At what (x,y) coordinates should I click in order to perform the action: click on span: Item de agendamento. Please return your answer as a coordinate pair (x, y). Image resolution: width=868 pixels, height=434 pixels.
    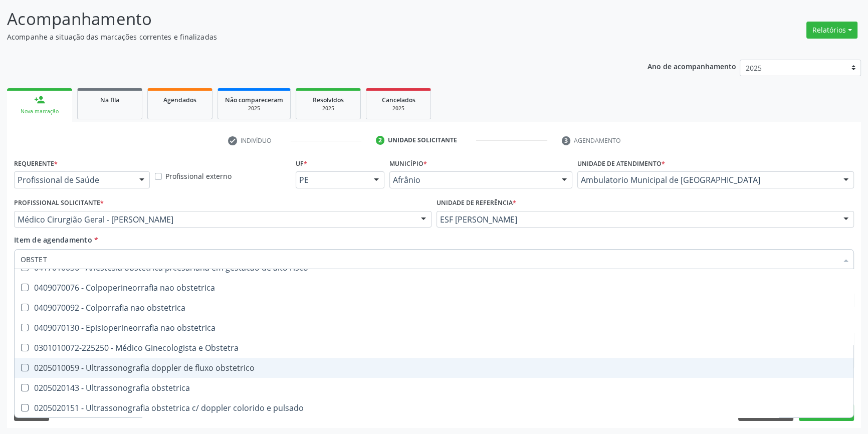
    Looking at the image, I should click on (53, 240).